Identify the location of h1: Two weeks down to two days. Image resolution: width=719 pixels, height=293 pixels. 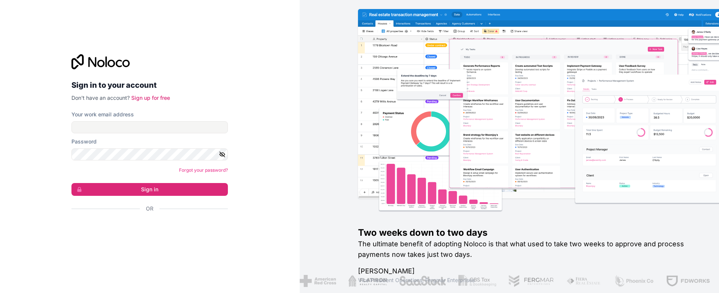
(527, 232).